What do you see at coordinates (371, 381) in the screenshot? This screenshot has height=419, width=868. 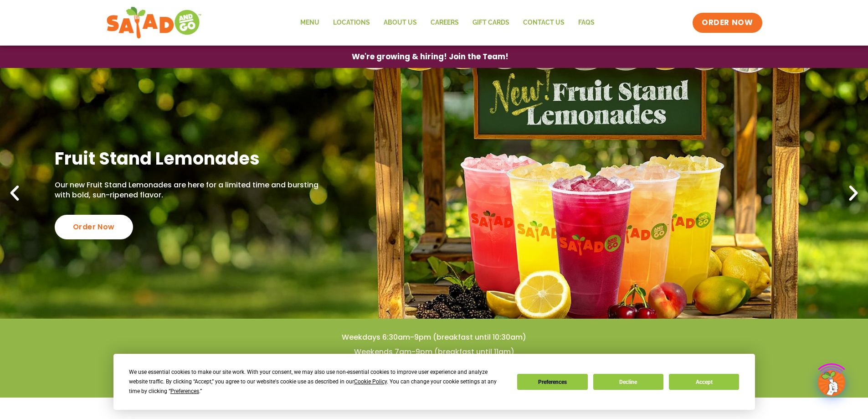 I see `span: Cookie Policy` at bounding box center [371, 381].